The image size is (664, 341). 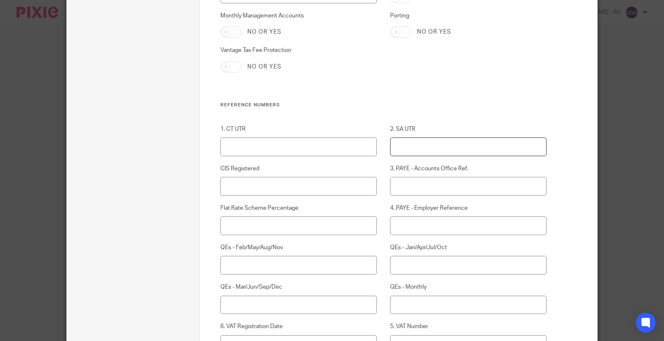 What do you see at coordinates (299, 169) in the screenshot?
I see `label: CIS Registered` at bounding box center [299, 169].